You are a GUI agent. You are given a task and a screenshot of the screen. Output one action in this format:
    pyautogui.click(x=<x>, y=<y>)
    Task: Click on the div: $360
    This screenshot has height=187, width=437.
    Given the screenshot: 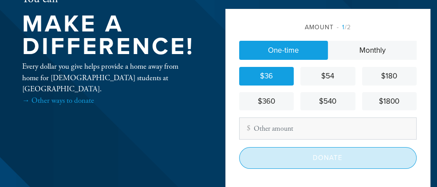 What is the action you would take?
    pyautogui.click(x=266, y=102)
    